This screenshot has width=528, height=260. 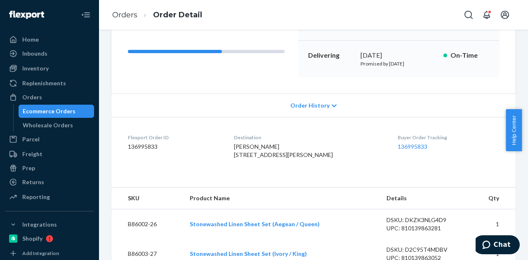 What do you see at coordinates (31, 40) in the screenshot?
I see `div: Home` at bounding box center [31, 40].